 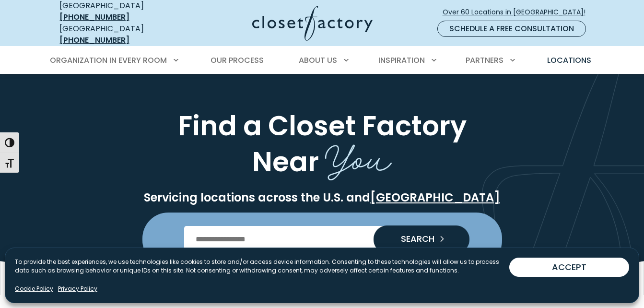 I want to click on input: Enter Postal Code, so click(x=322, y=239).